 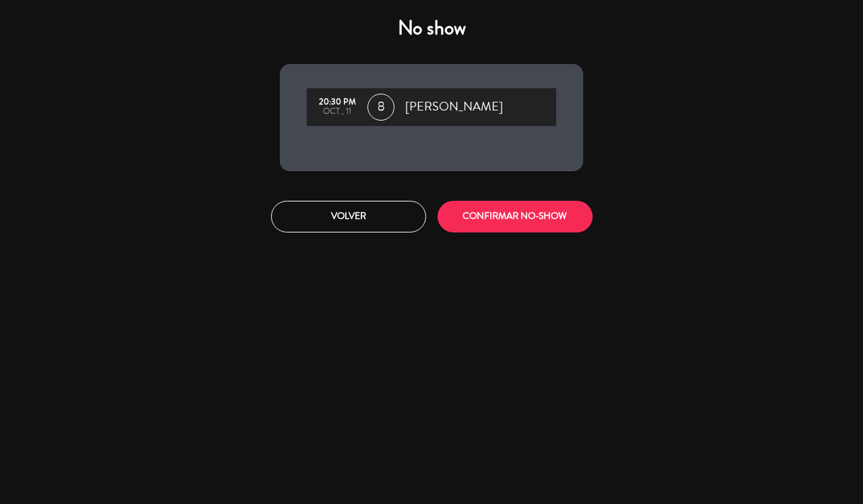 What do you see at coordinates (349, 216) in the screenshot?
I see `button: Volver` at bounding box center [349, 216].